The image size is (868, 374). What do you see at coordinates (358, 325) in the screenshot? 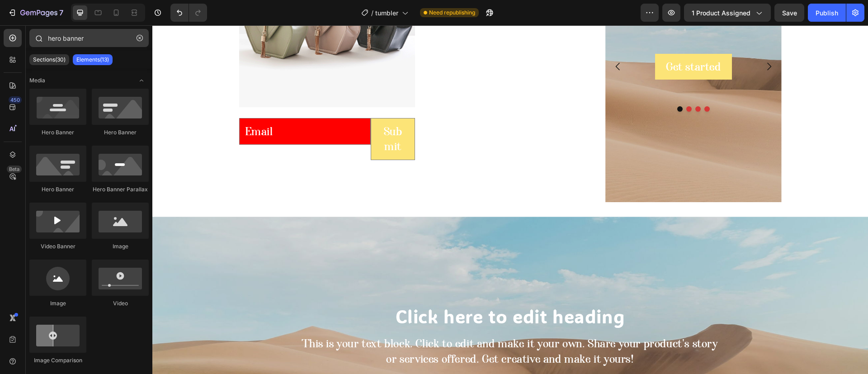
I see `div: This is your text block. Click to edit and make it your own. Share your product's story or servic...` at bounding box center [358, 325].